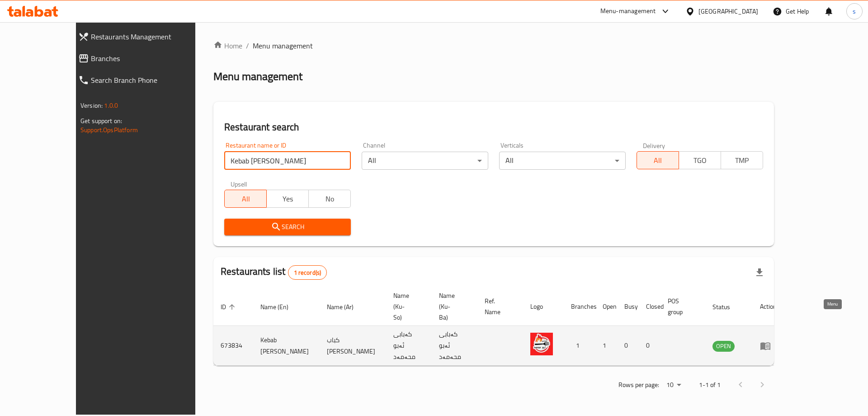 Image resolution: width=868 pixels, height=416 pixels. What do you see at coordinates (330, 199) in the screenshot?
I see `span: No` at bounding box center [330, 199].